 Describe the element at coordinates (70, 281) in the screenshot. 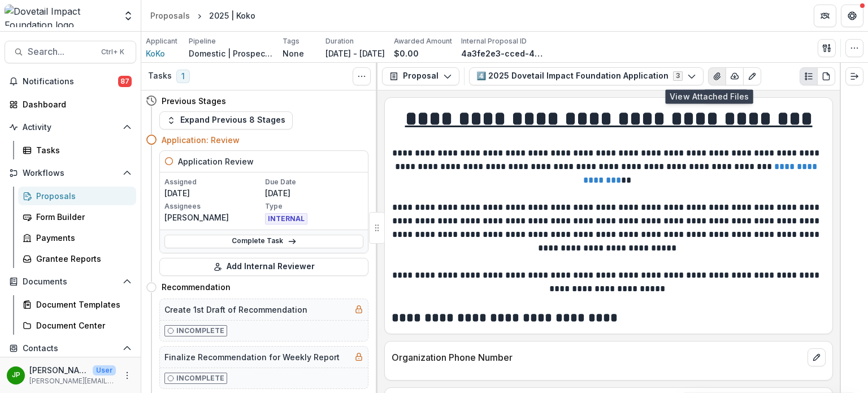

I see `span: Documents` at that location.